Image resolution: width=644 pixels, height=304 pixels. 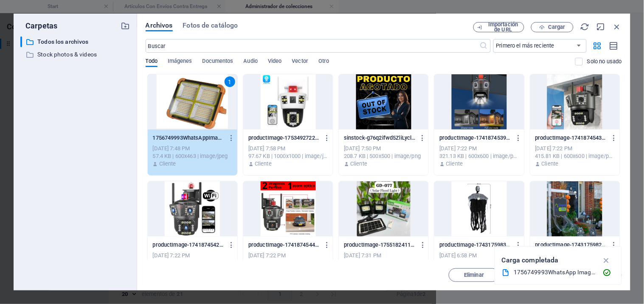 I want to click on p: productImage-1741874539157-oi_2-pI_ljTg26Hb_e_-cA.png, so click(x=475, y=138).